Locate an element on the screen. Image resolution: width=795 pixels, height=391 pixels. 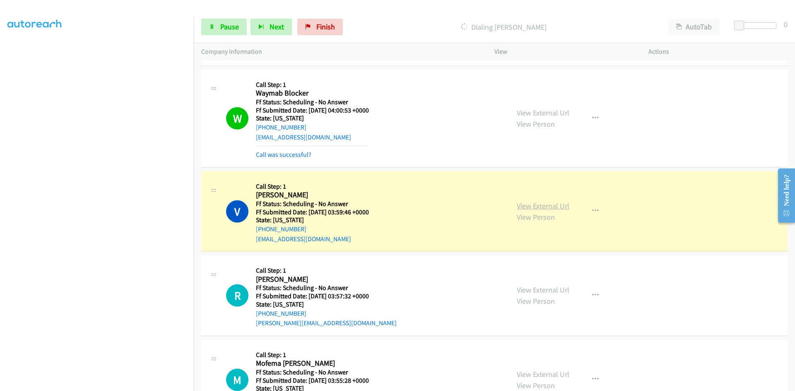
span: Next is located at coordinates (277, 27).